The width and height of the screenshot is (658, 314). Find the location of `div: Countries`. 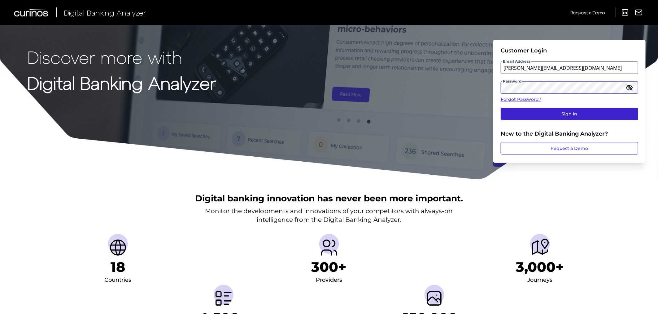

div: Countries is located at coordinates (118, 280).